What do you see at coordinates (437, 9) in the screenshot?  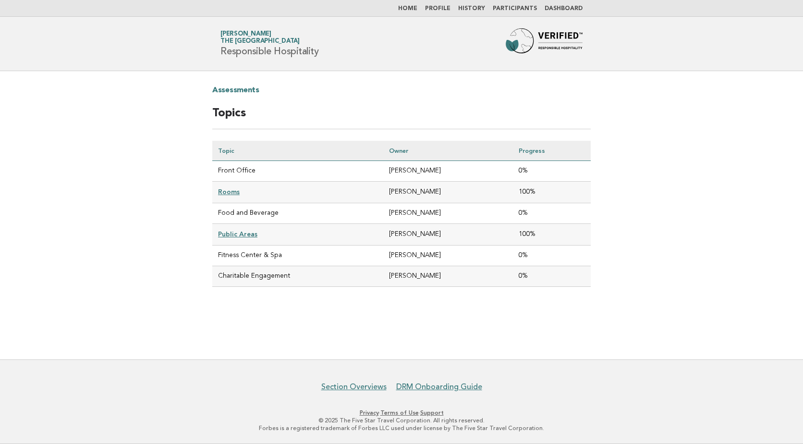 I see `a: Profile` at bounding box center [437, 9].